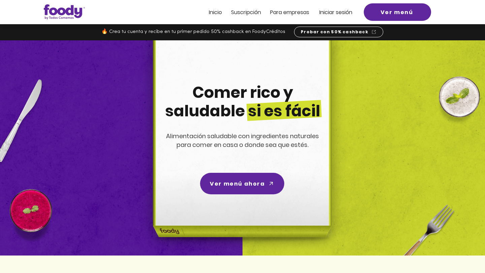  Describe the element at coordinates (237, 184) in the screenshot. I see `span: Ver menú ahora` at that location.